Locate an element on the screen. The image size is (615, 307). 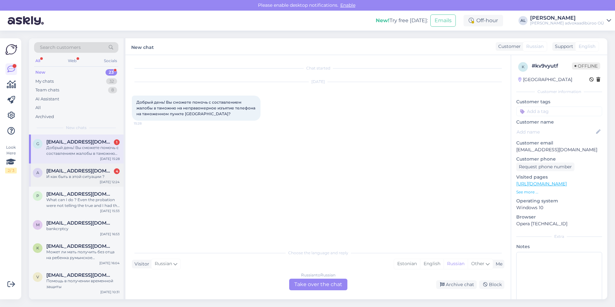
div: Помощь в получении временной защиты is located at coordinates (83, 284).